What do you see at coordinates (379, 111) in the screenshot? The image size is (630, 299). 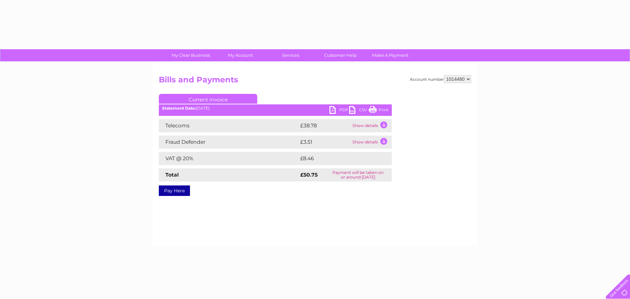 I see `a: Print` at bounding box center [379, 111].